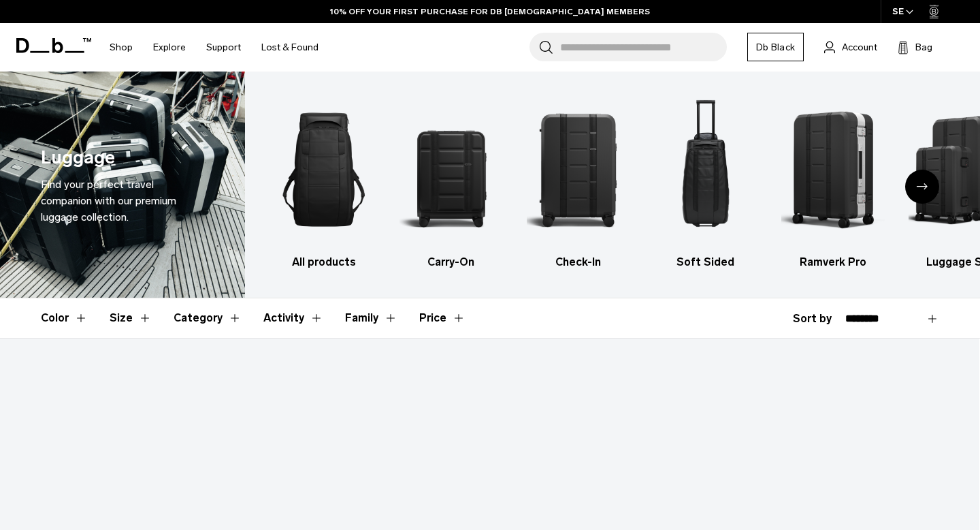  What do you see at coordinates (851, 47) in the screenshot?
I see `a: Account` at bounding box center [851, 47].